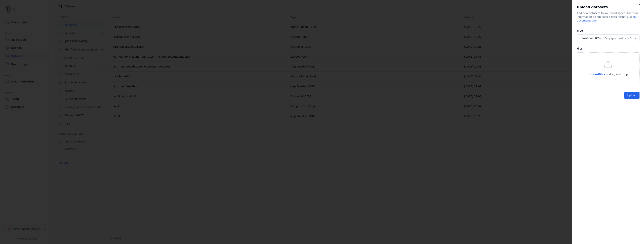  I want to click on button: Upload, so click(632, 95).